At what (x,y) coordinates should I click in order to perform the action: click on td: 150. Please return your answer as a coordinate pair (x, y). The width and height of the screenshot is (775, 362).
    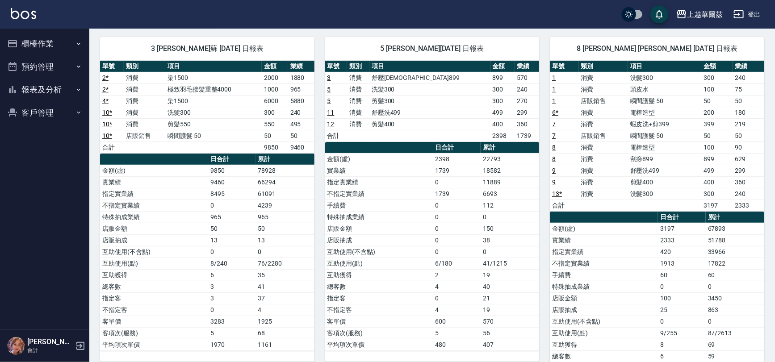
    Looking at the image, I should click on (510, 229).